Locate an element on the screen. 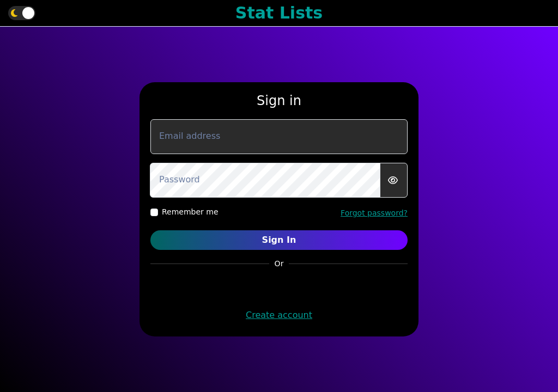 This screenshot has width=558, height=392. a: Create account is located at coordinates (279, 315).